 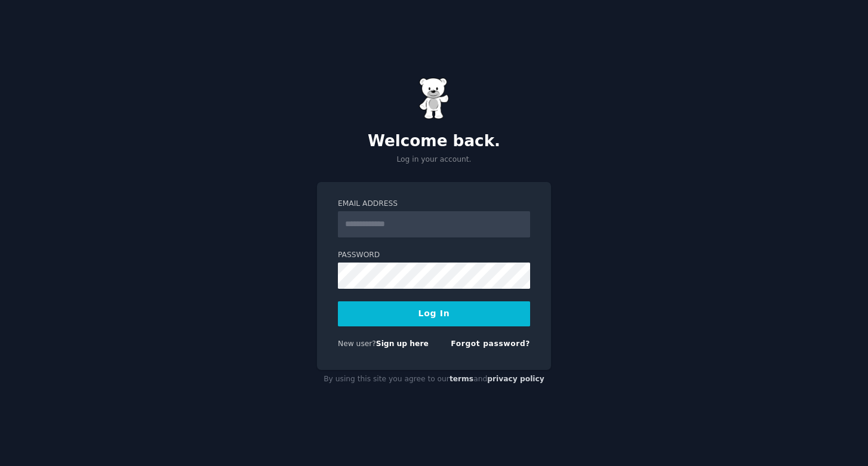 I want to click on a: Forgot password?, so click(x=490, y=343).